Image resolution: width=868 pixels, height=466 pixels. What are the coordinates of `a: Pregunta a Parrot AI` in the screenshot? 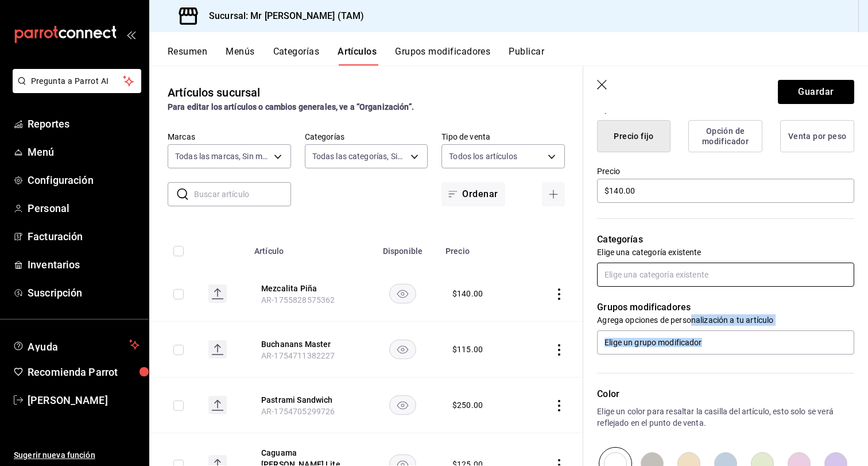 It's located at (75, 89).